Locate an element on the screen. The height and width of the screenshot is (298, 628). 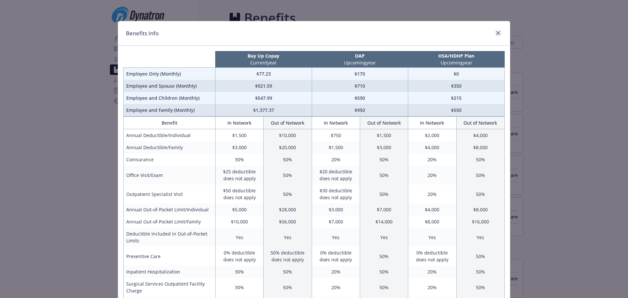
td: Outpatient Specialist Visit is located at coordinates (170, 194).